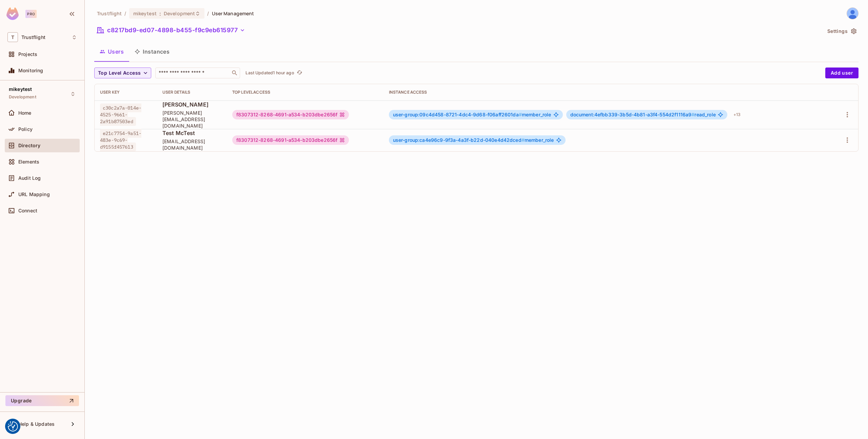 This screenshot has width=868, height=439. I want to click on button: Users, so click(111, 51).